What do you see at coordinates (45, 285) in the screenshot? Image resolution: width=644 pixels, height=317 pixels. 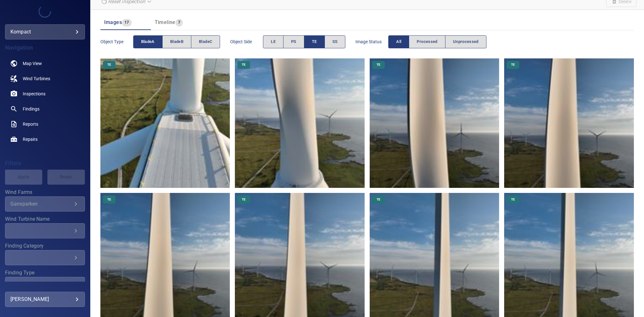 I see `div: Finding Type` at bounding box center [45, 285].